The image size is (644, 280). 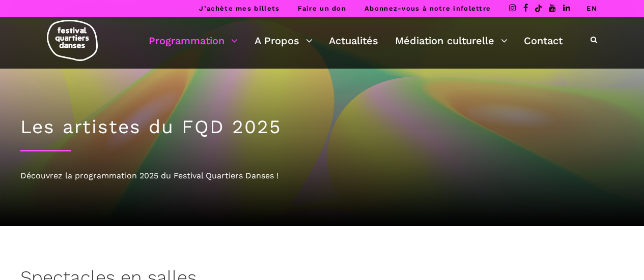 I want to click on a: J’achète mes billets, so click(x=239, y=8).